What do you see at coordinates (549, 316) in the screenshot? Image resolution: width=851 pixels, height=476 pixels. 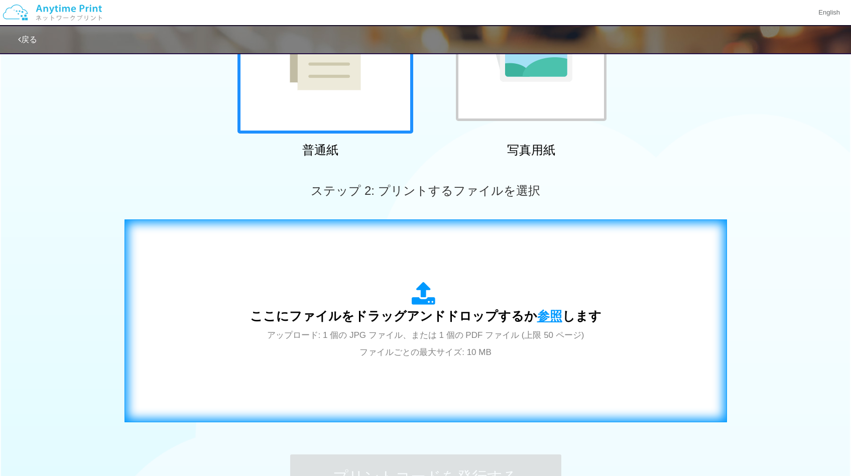 I see `span: 参照` at bounding box center [549, 316].